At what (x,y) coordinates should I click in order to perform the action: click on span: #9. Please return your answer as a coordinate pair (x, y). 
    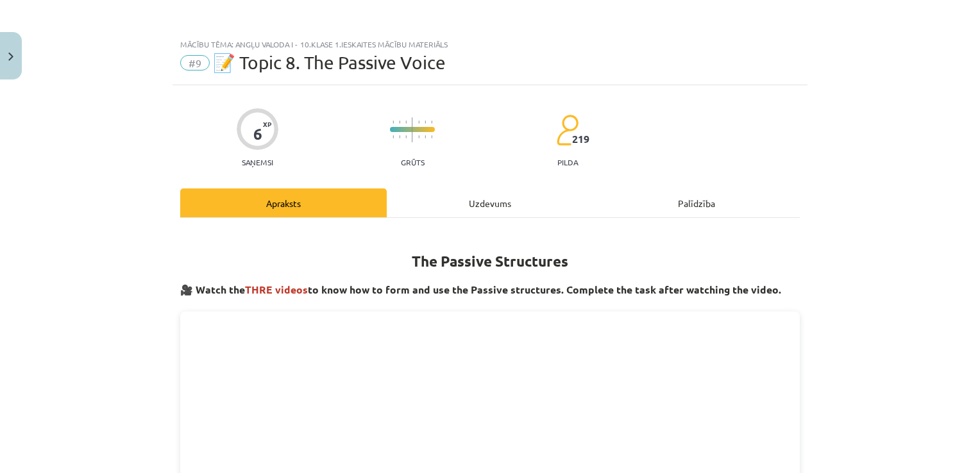
    Looking at the image, I should click on (195, 63).